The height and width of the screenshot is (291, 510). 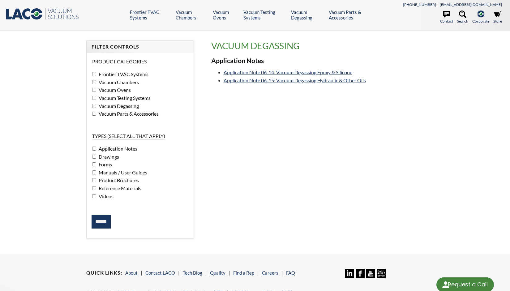 What do you see at coordinates (446, 285) in the screenshot?
I see `img: round button` at bounding box center [446, 285].